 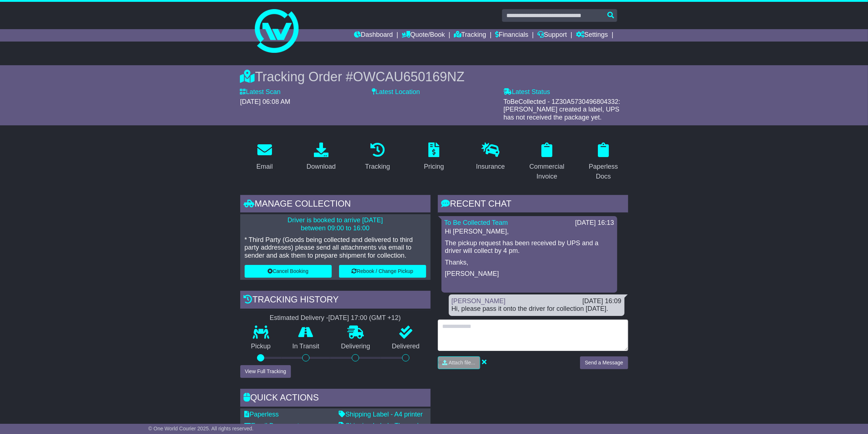 What do you see at coordinates (530, 247) in the screenshot?
I see `p: The pickup request has been received by UPS and a driver will collect by 4 pm.` at bounding box center [530, 247].